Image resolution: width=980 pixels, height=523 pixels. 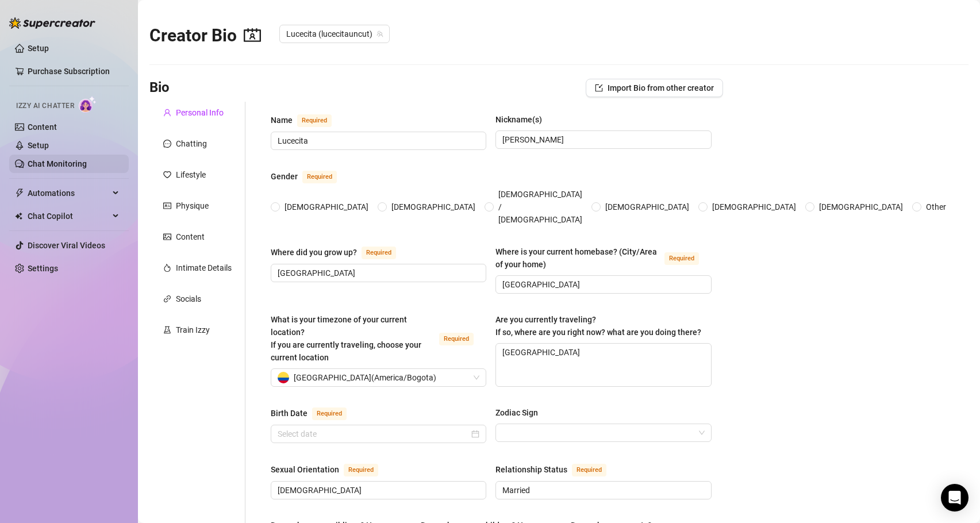 I want to click on a: Discover Viral Videos, so click(x=66, y=245).